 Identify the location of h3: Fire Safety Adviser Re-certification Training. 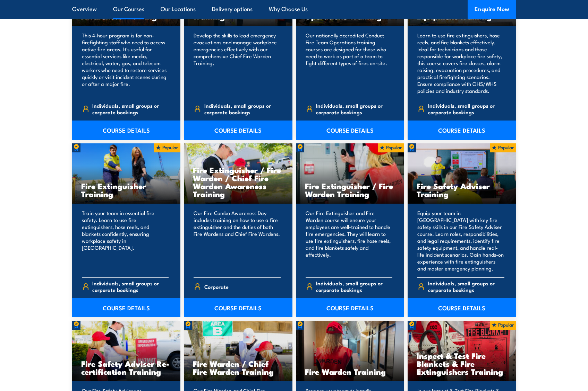
(126, 367).